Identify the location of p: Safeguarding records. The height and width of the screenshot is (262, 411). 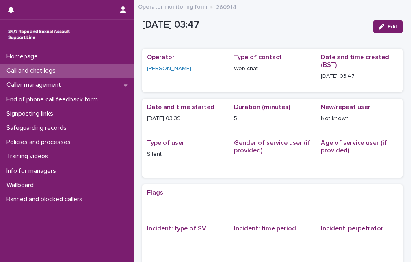
(38, 128).